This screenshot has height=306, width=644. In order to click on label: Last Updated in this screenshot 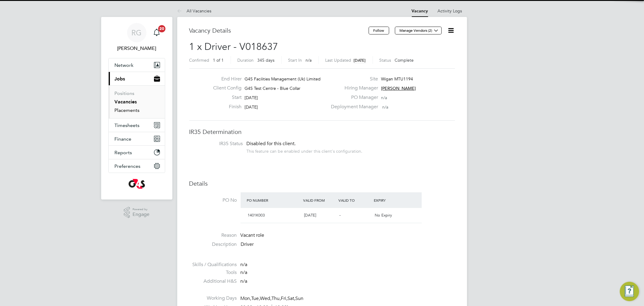, I will do `click(339, 60)`.